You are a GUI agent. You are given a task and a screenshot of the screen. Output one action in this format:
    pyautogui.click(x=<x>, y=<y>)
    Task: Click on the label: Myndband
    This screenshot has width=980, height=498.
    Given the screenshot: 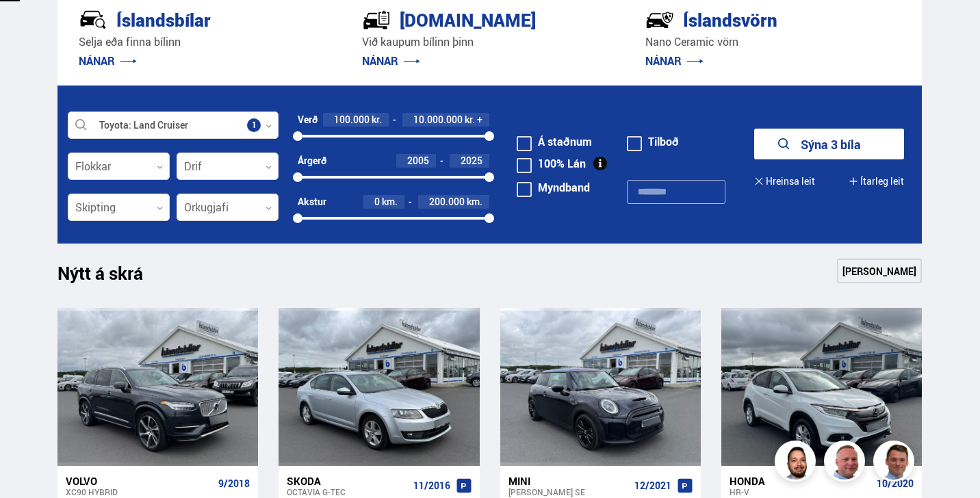 What is the action you would take?
    pyautogui.click(x=553, y=187)
    